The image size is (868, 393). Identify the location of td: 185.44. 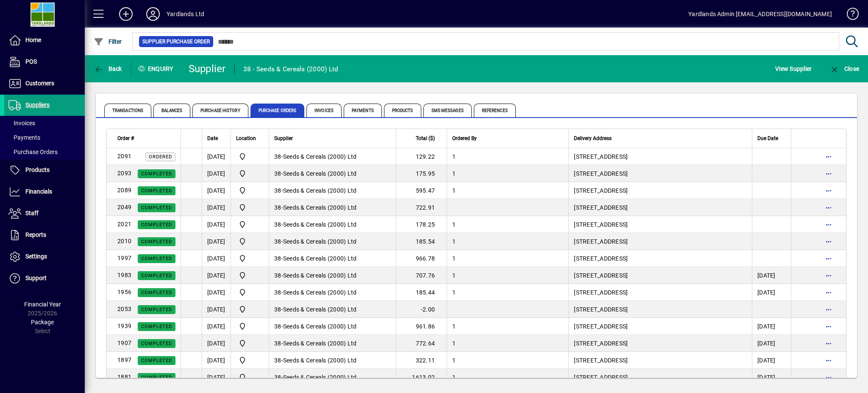
(421, 292).